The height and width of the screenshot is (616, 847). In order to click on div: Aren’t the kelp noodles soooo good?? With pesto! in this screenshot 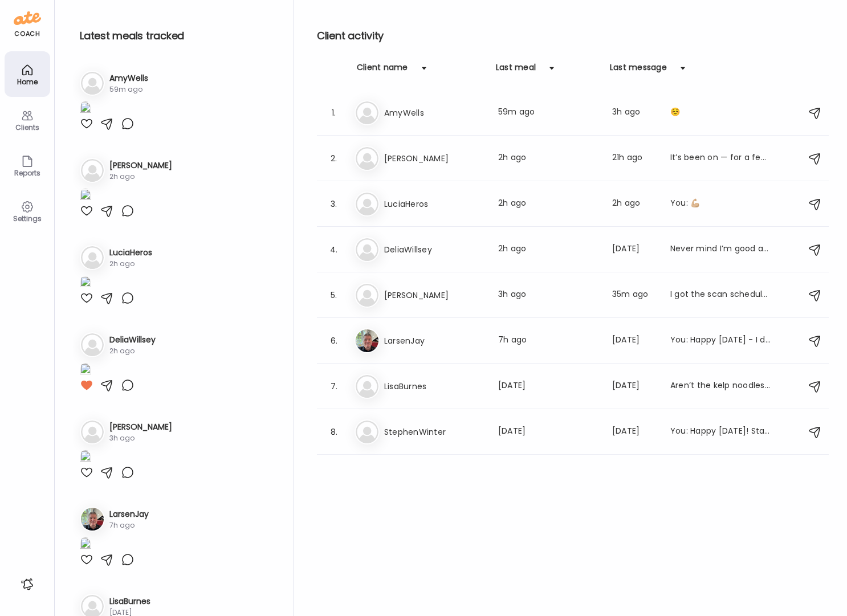, I will do `click(720, 386)`.